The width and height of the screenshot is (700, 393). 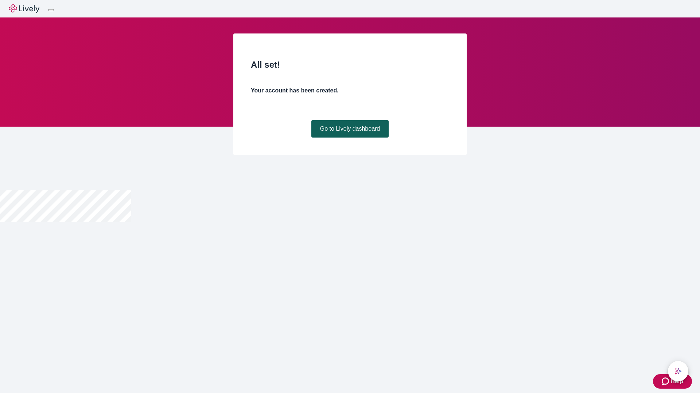 What do you see at coordinates (672, 382) in the screenshot?
I see `button: Zendesk support iconHelp` at bounding box center [672, 382].